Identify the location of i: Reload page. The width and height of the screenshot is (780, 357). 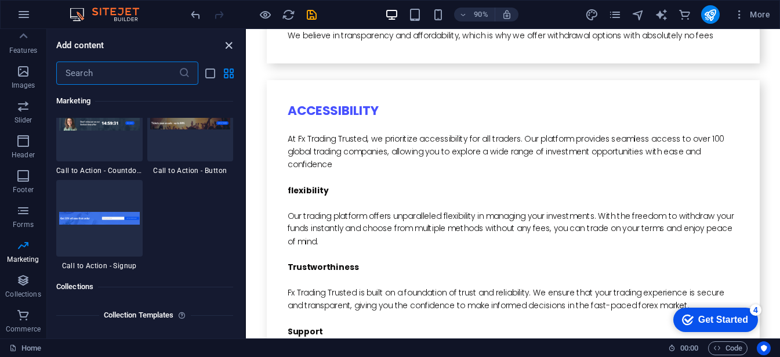
(288, 15).